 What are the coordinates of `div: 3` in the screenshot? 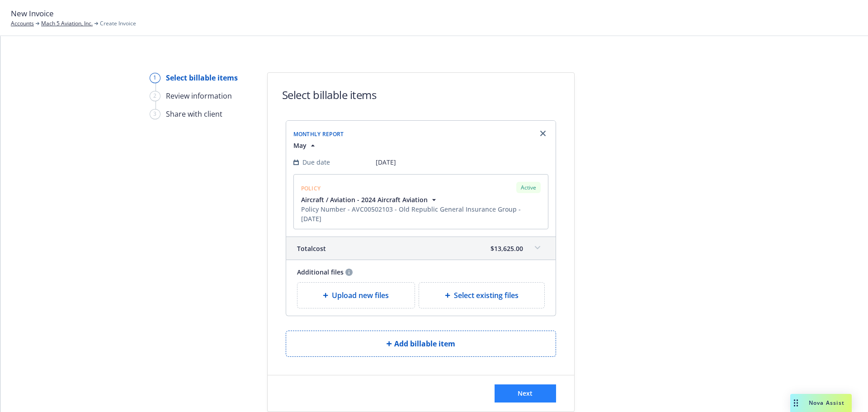 It's located at (155, 114).